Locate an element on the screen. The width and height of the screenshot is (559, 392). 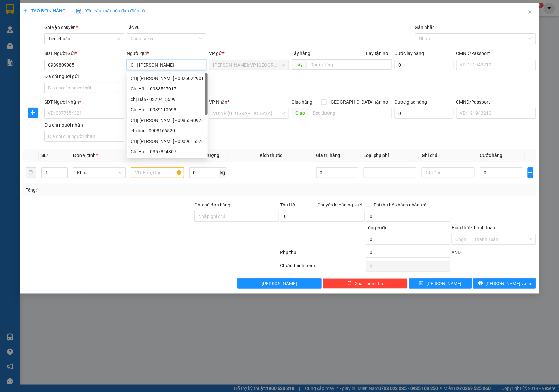
input: Ghi Chú is located at coordinates (448, 173).